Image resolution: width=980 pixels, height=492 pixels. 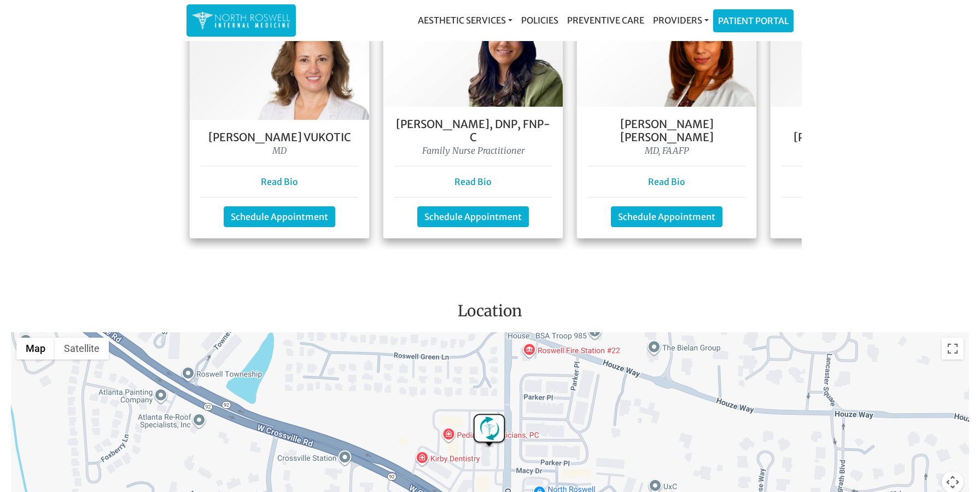 What do you see at coordinates (753, 21) in the screenshot?
I see `a: Patient Portal` at bounding box center [753, 21].